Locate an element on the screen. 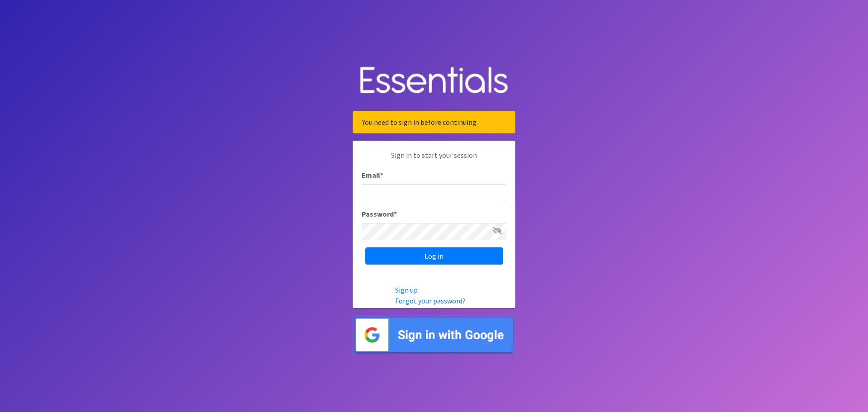 The image size is (868, 412). a: Forgot your password? is located at coordinates (430, 300).